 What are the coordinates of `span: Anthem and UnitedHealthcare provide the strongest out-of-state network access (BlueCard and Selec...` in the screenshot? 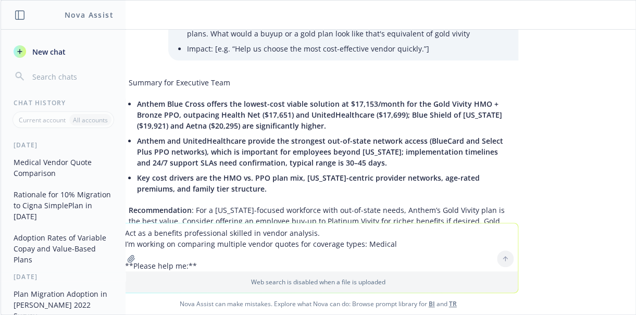 It's located at (320, 152).